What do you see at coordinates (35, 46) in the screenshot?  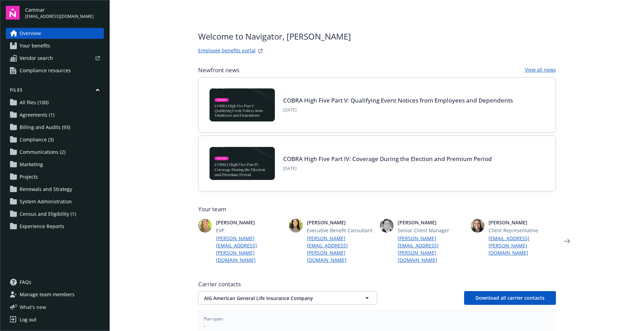 I see `span: Your benefits` at bounding box center [35, 46].